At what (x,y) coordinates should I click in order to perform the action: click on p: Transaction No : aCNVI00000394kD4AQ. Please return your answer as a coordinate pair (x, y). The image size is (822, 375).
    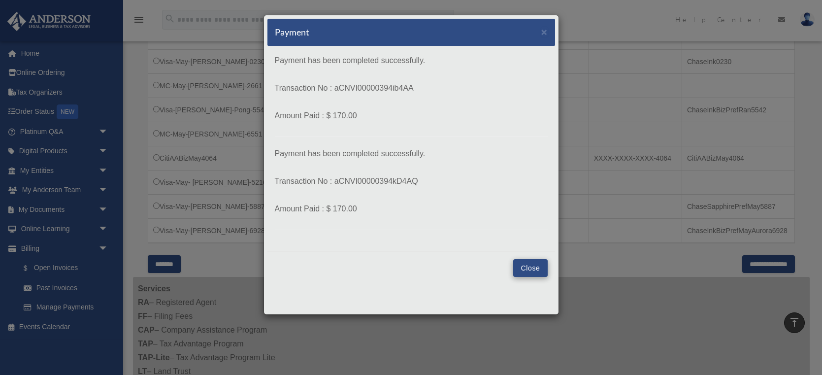
    Looking at the image, I should click on (411, 181).